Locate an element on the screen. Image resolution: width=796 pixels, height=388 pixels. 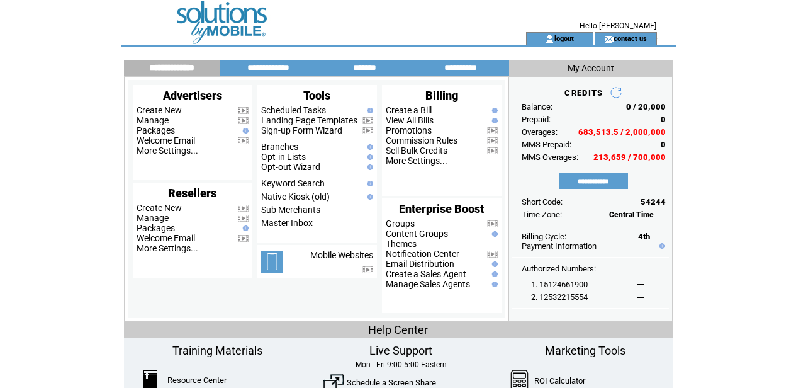
a: logout is located at coordinates (564, 38).